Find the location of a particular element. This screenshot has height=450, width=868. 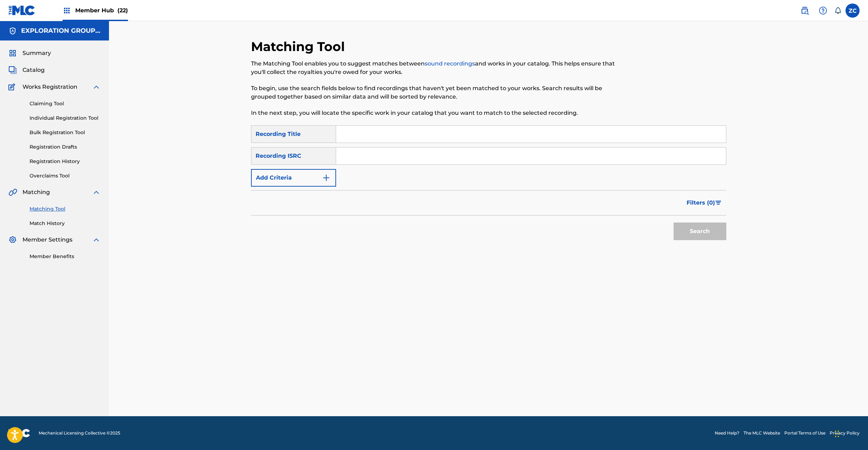

img: Top Rightsholders is located at coordinates (67, 11).